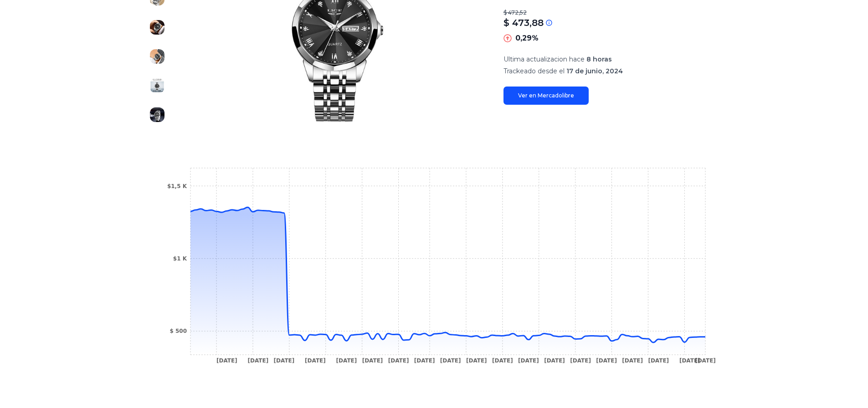  What do you see at coordinates (614, 12) in the screenshot?
I see `p: $ 472,52` at bounding box center [614, 12].